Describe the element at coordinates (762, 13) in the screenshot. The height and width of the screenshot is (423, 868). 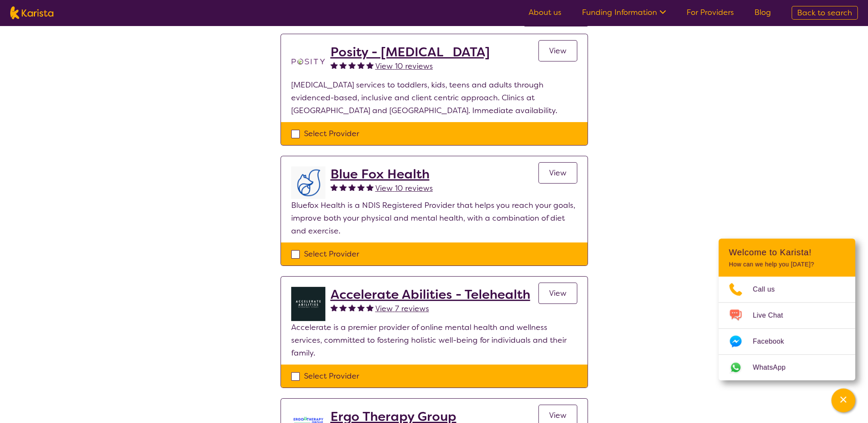
I see `a: Blog` at that location.